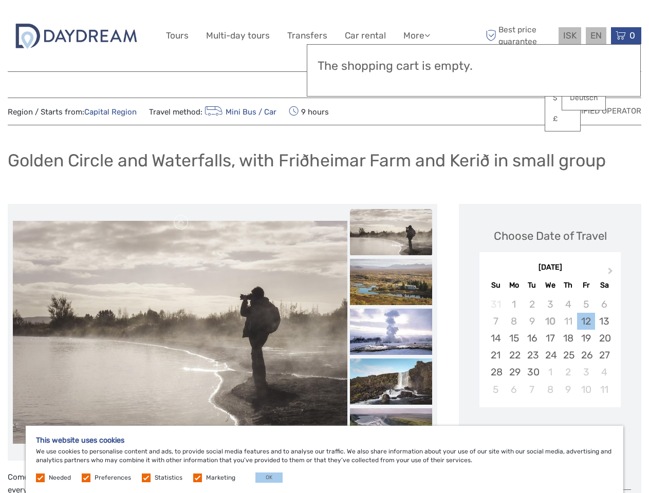 The height and width of the screenshot is (493, 649). What do you see at coordinates (567, 372) in the screenshot?
I see `div: Choose Thursday, October 2nd, 2025` at bounding box center [567, 372].